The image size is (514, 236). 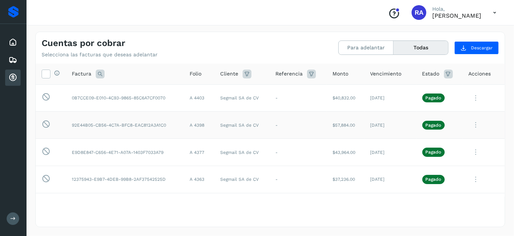 What do you see at coordinates (366, 47) in the screenshot?
I see `button: Para adelantar` at bounding box center [366, 47].